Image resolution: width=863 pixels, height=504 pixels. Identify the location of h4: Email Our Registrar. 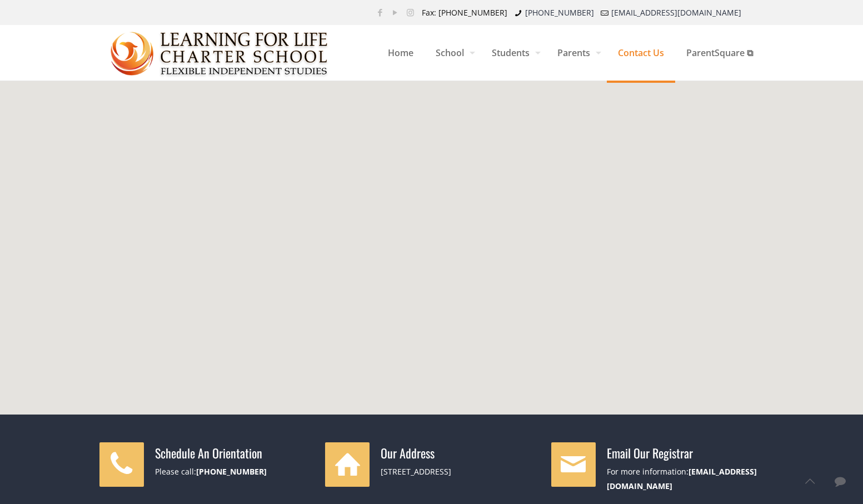
(685, 453).